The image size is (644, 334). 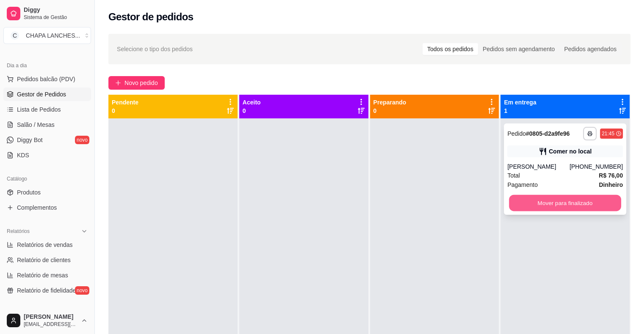 I want to click on div: Comer no local, so click(x=570, y=151).